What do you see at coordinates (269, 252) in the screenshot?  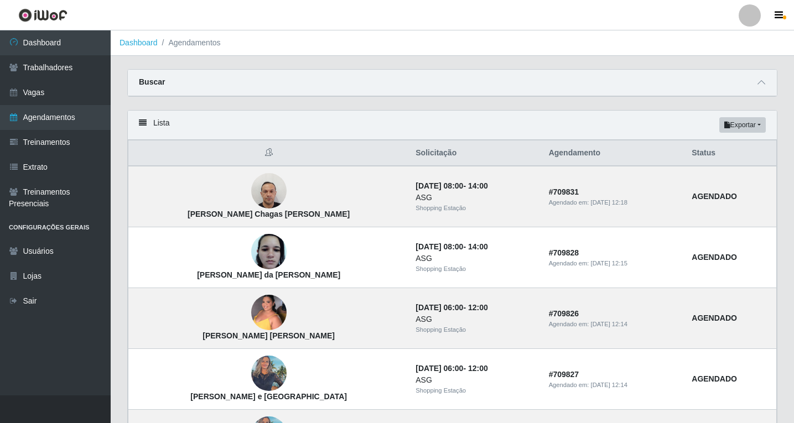 I see `img: Elisandra Santana da Silva Dutra` at bounding box center [269, 252].